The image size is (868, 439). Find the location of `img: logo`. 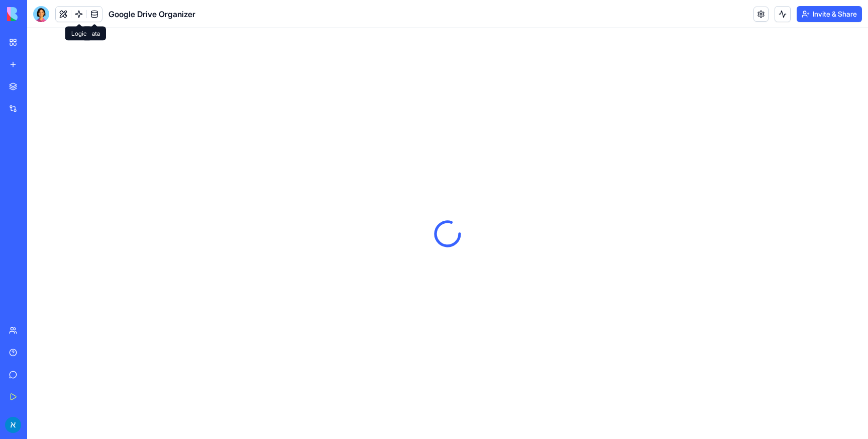

img: logo is located at coordinates (39, 14).